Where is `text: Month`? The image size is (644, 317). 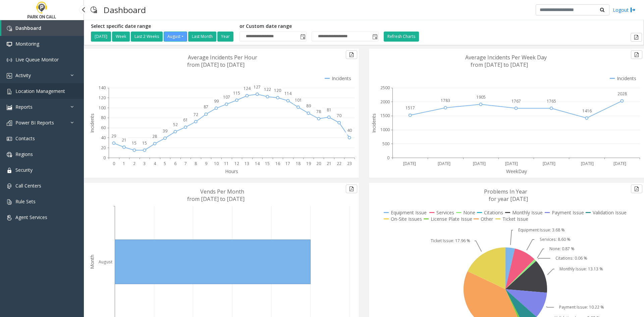 text: Month is located at coordinates (92, 262).